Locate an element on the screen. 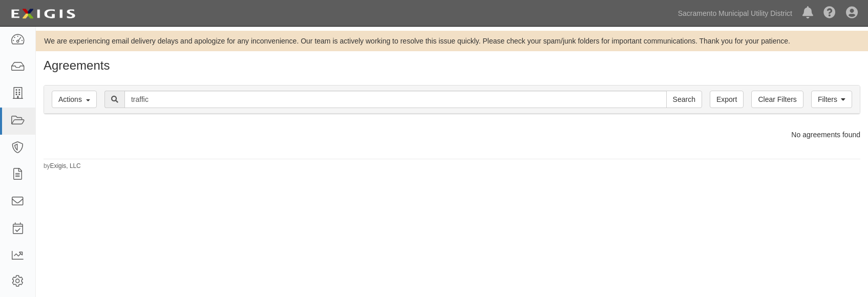 Image resolution: width=868 pixels, height=297 pixels. a: Export is located at coordinates (727, 99).